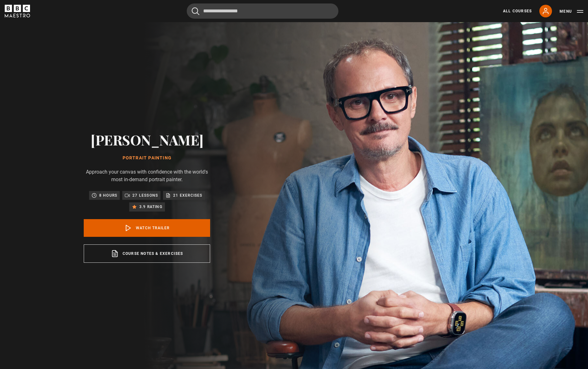 This screenshot has width=588, height=369. Describe the element at coordinates (145, 196) in the screenshot. I see `p: 27 lessons` at that location.